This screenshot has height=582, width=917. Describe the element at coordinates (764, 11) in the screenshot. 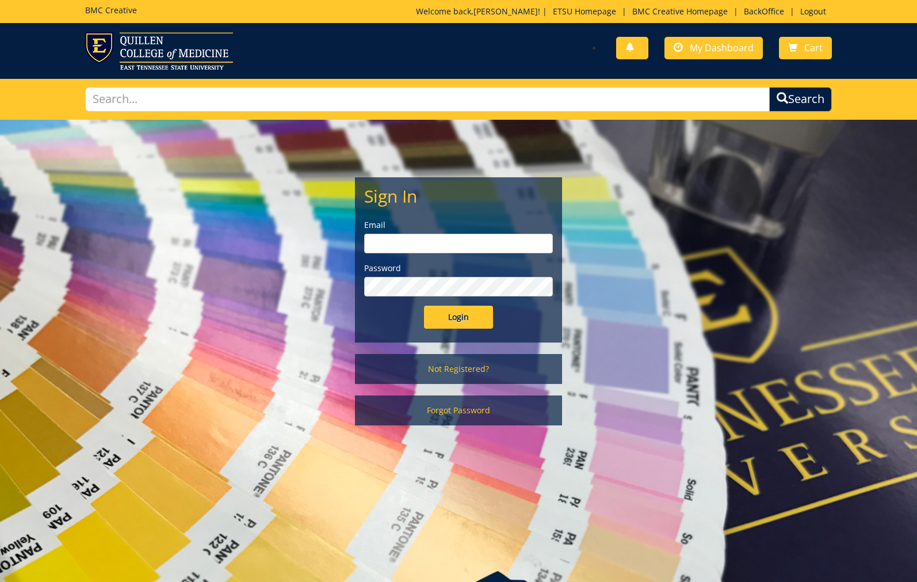

I see `a: BackOffice` at that location.